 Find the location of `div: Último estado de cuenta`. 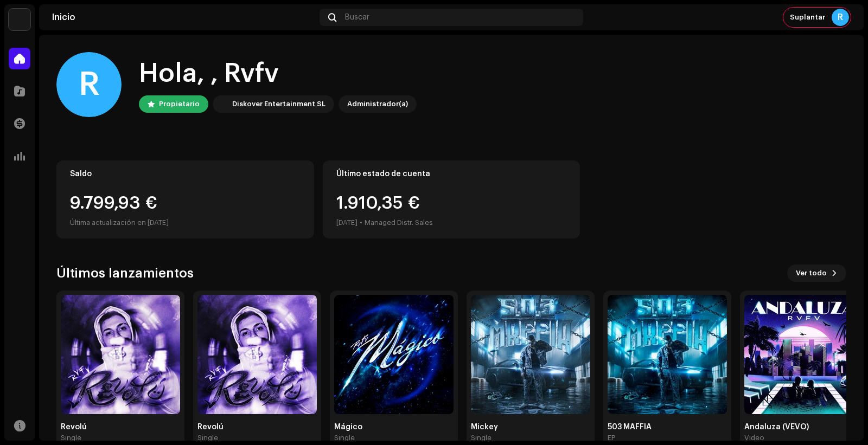

div: Último estado de cuenta is located at coordinates (451, 174).